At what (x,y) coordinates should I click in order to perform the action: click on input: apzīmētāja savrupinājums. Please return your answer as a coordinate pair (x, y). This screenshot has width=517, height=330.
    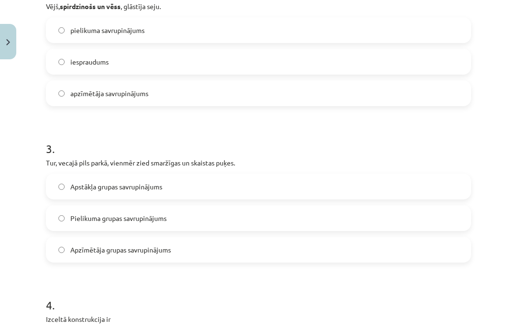
    Looking at the image, I should click on (61, 93).